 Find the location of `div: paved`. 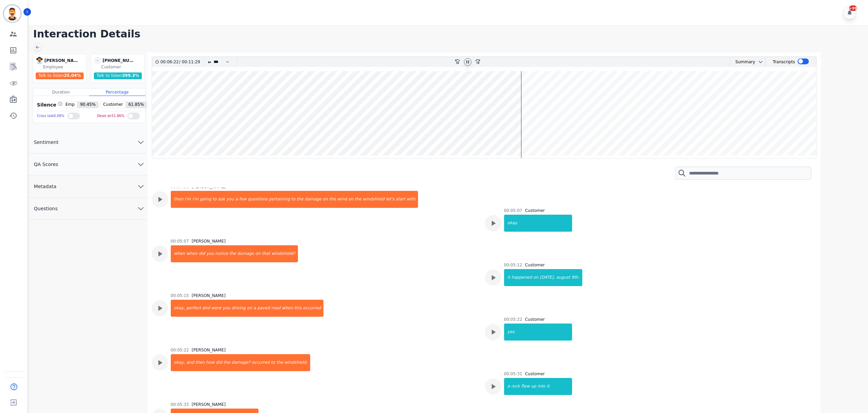

div: paved is located at coordinates (264, 308).